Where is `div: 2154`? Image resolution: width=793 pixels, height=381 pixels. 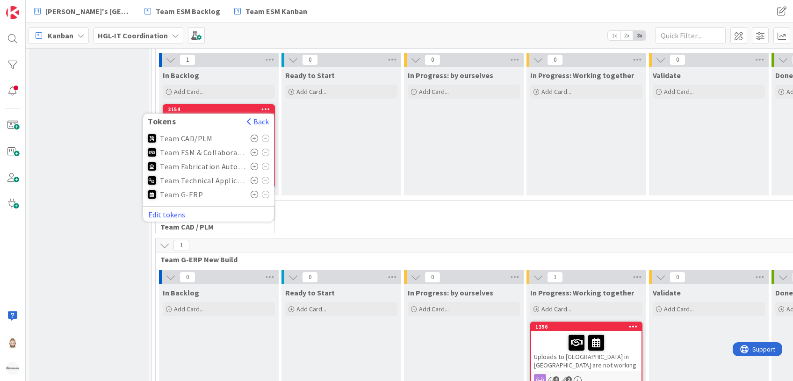
div: 2154 is located at coordinates (221, 109).